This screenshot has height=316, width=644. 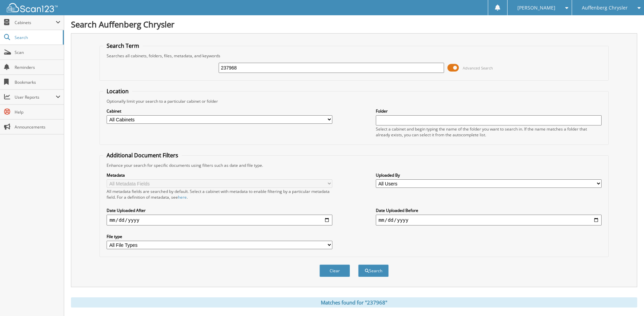 I want to click on span: Help, so click(x=37, y=112).